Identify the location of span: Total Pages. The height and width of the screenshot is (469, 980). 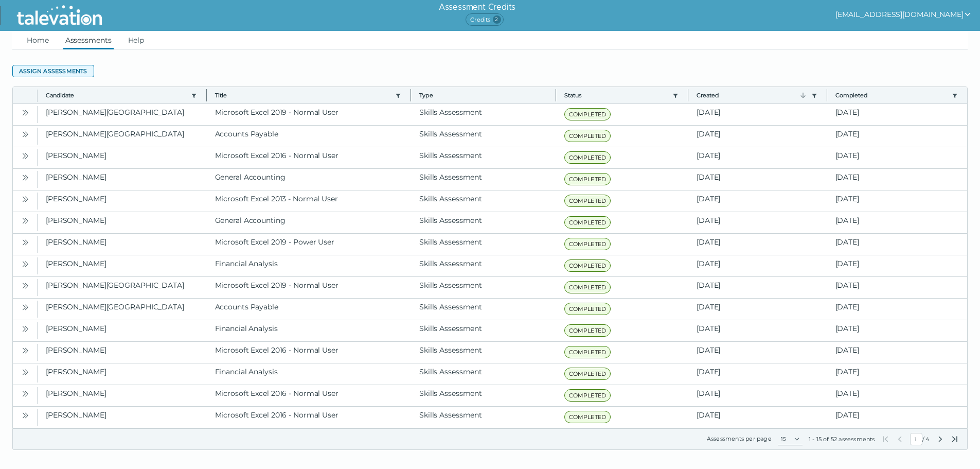
(927, 439).